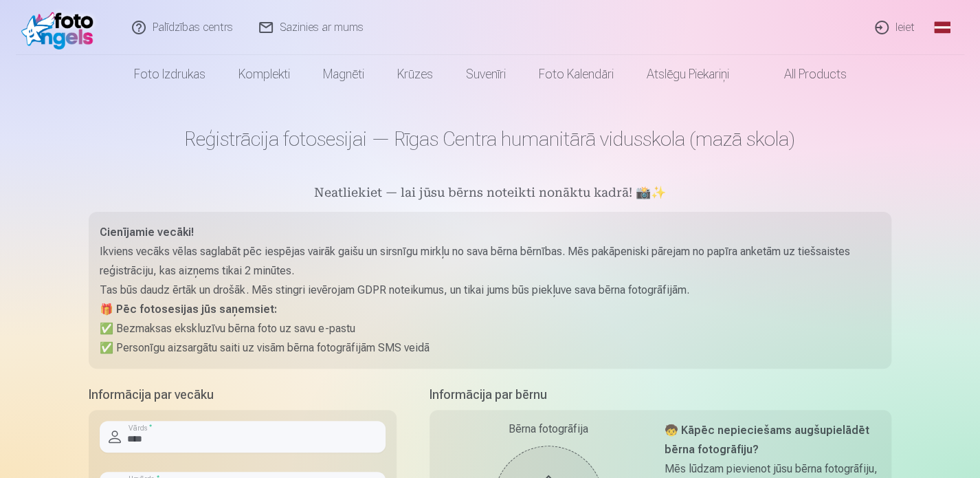 The width and height of the screenshot is (980, 478). What do you see at coordinates (490, 329) in the screenshot?
I see `p: ✅ Bezmaksas ekskluzīvu bērna foto uz savu e-pastu` at bounding box center [490, 329].